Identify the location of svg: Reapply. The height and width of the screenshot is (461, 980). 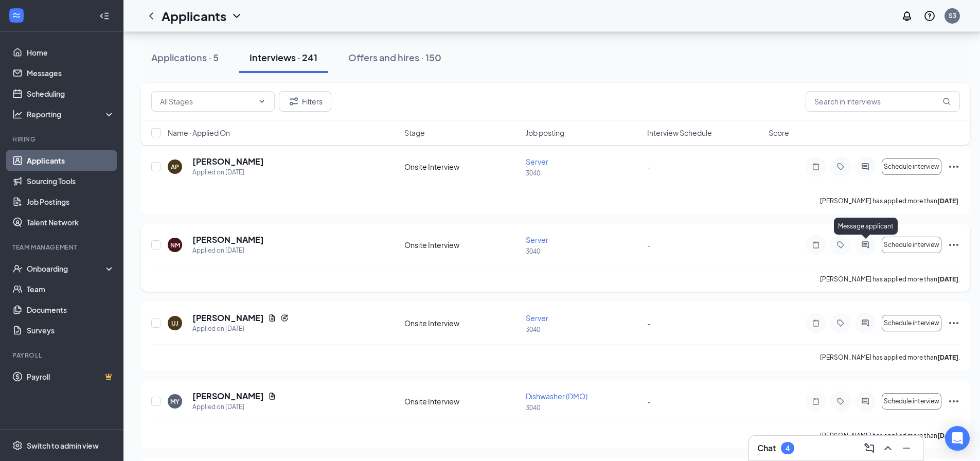
(284, 318).